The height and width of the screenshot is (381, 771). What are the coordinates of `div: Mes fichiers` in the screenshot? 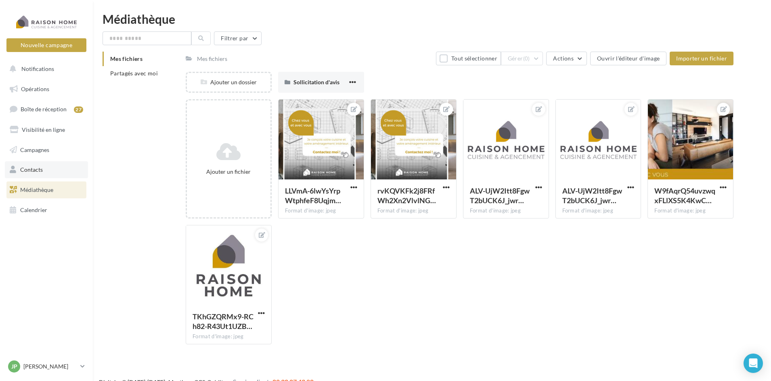 It's located at (212, 59).